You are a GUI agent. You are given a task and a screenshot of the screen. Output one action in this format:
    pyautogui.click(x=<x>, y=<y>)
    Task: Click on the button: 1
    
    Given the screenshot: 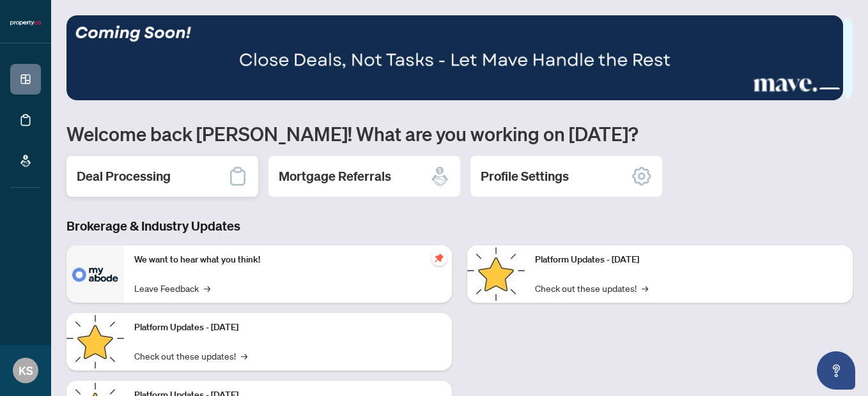 What is the action you would take?
    pyautogui.click(x=791, y=90)
    